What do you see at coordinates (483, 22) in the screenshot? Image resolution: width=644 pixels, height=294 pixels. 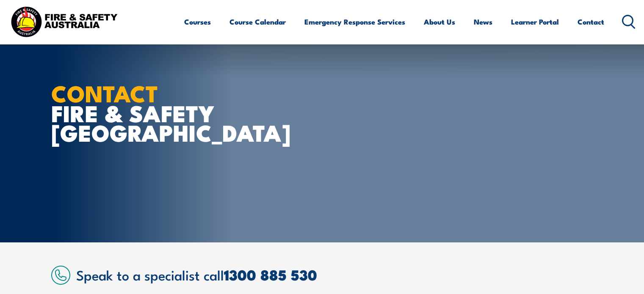 I see `a: News` at bounding box center [483, 22].